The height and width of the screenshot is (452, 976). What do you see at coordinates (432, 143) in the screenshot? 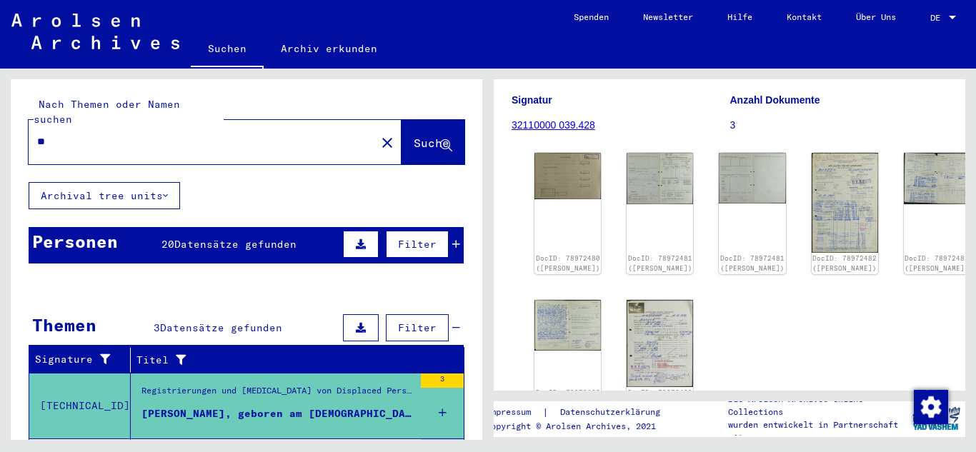
I see `span: Suche` at bounding box center [432, 143].